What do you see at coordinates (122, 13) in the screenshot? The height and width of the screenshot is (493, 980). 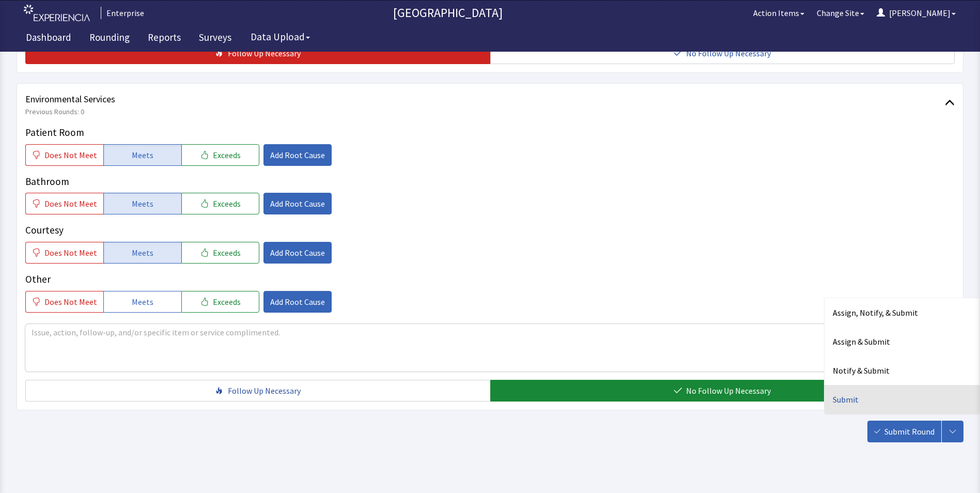 I see `div: Enterprise` at bounding box center [122, 13].